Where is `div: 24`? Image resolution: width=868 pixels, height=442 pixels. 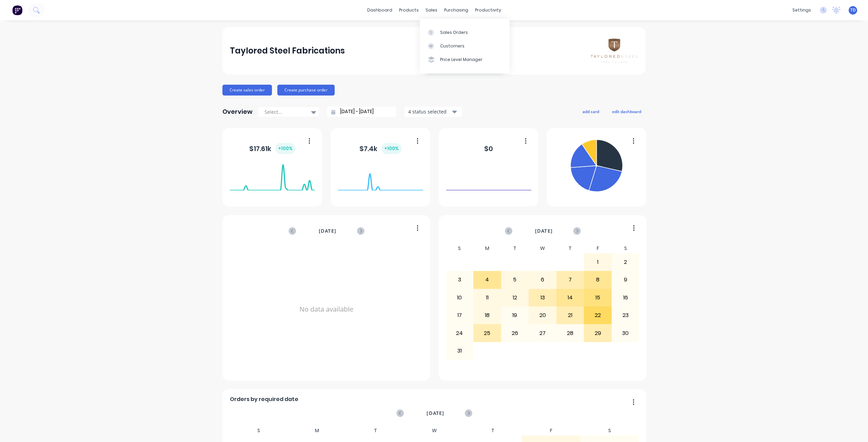
div: 24 is located at coordinates (459, 333).